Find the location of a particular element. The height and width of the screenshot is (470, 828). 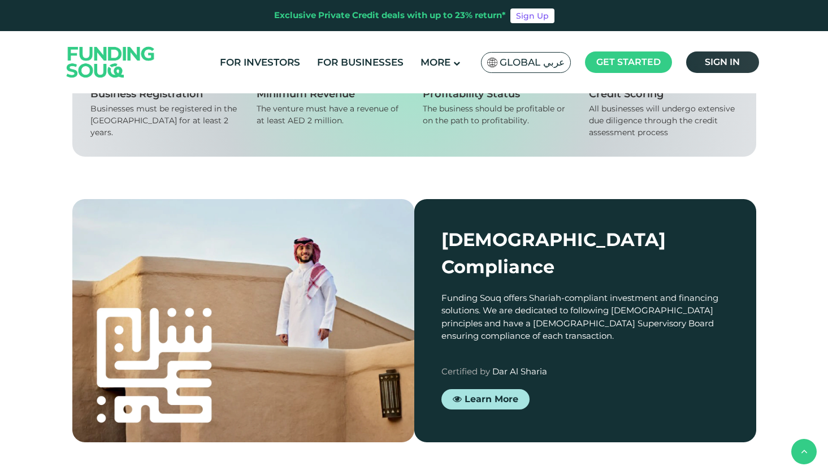

img: SA Flag is located at coordinates (492, 62).